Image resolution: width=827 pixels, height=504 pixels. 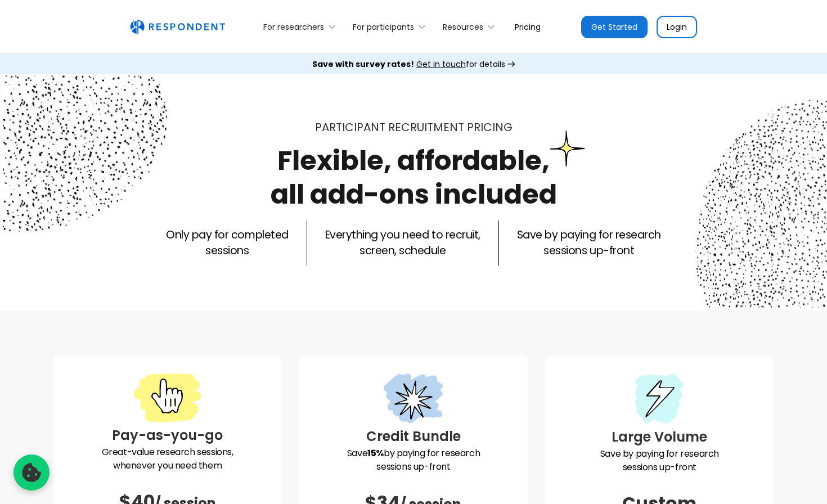 What do you see at coordinates (177, 27) in the screenshot?
I see `img: Untitled UI logotext` at bounding box center [177, 27].